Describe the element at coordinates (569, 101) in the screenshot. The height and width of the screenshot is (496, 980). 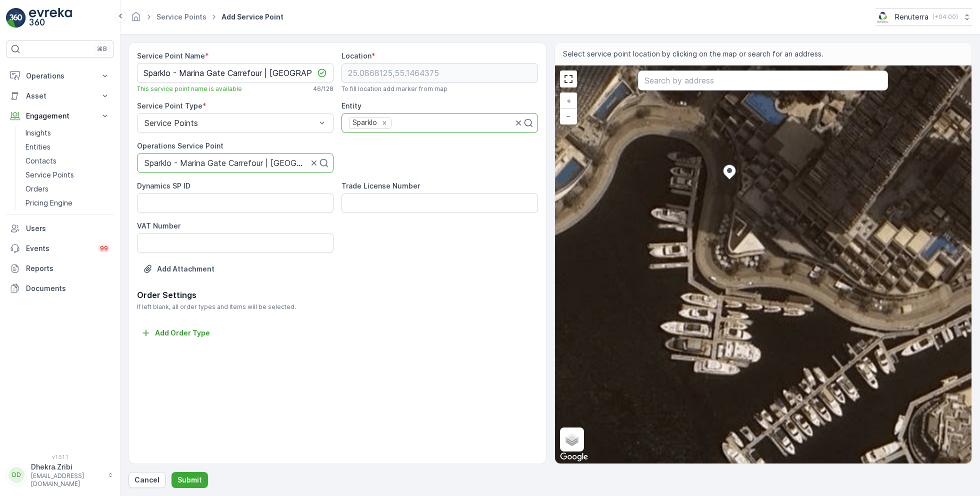
I see `a: Zoom In` at that location.